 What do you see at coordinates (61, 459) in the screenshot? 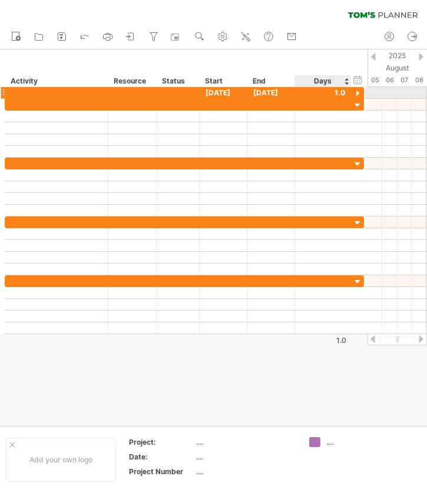
I see `div: Add your own logo` at bounding box center [61, 459].